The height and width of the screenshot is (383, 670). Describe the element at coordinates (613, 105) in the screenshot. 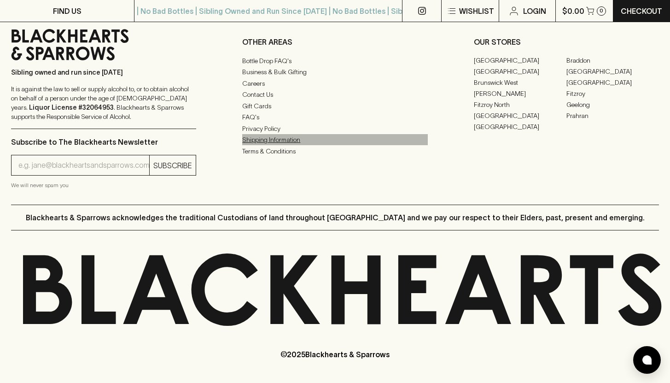

I see `a: Geelong` at that location.